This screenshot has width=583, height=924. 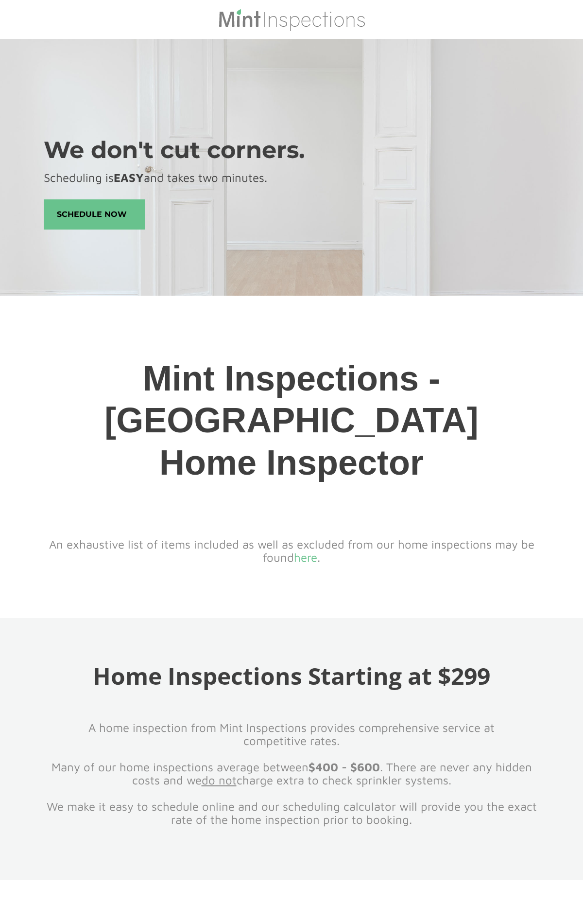 What do you see at coordinates (292, 675) in the screenshot?
I see `font: Home Inspections Starting at $299` at bounding box center [292, 675].